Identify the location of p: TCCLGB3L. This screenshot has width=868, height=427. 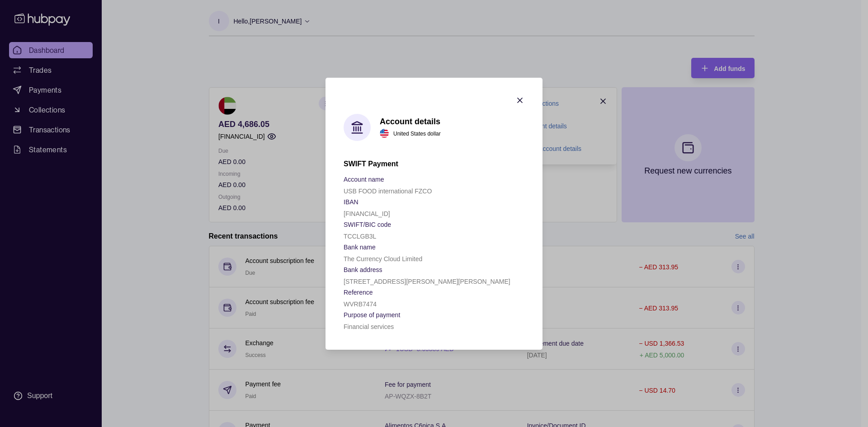
(360, 236).